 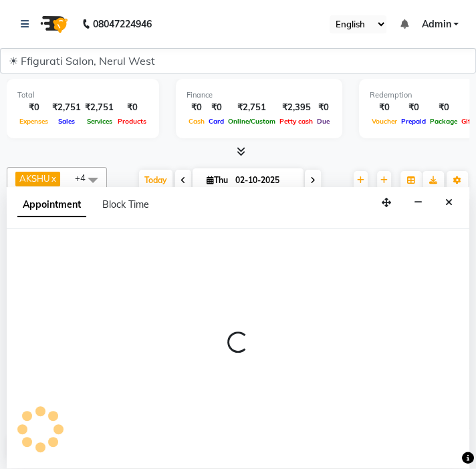 What do you see at coordinates (252, 121) in the screenshot?
I see `span: Online/Custom` at bounding box center [252, 121].